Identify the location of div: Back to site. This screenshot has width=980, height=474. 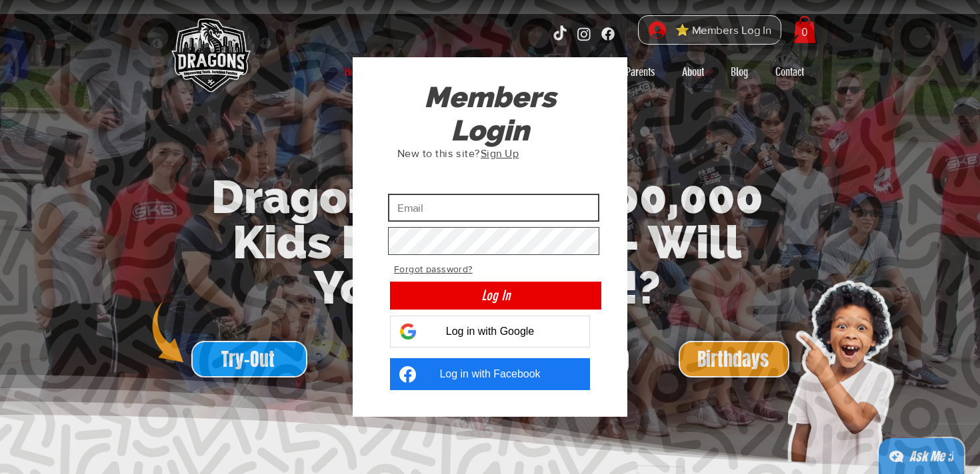
(787, 46).